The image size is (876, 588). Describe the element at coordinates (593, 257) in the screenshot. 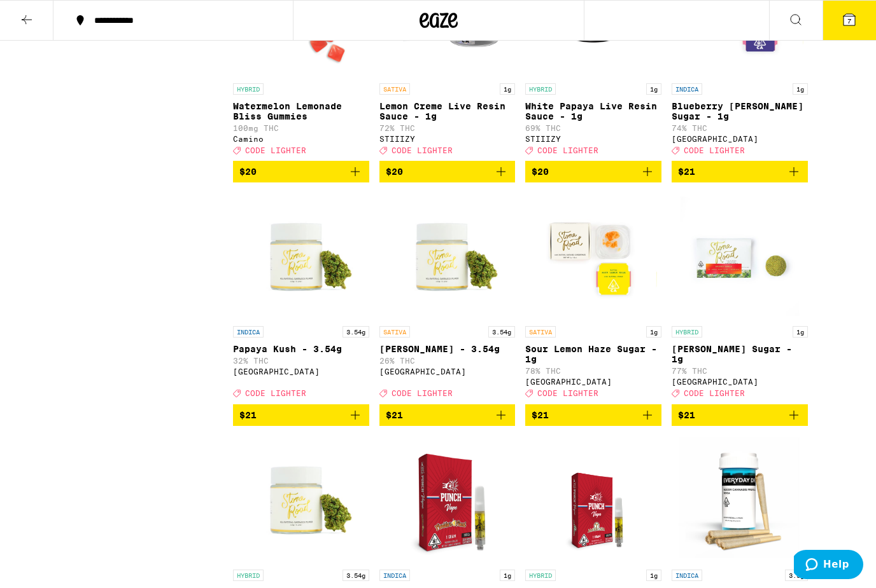

I see `img: Stone Road - Sour Lemon Haze Sugar - 1g` at that location.